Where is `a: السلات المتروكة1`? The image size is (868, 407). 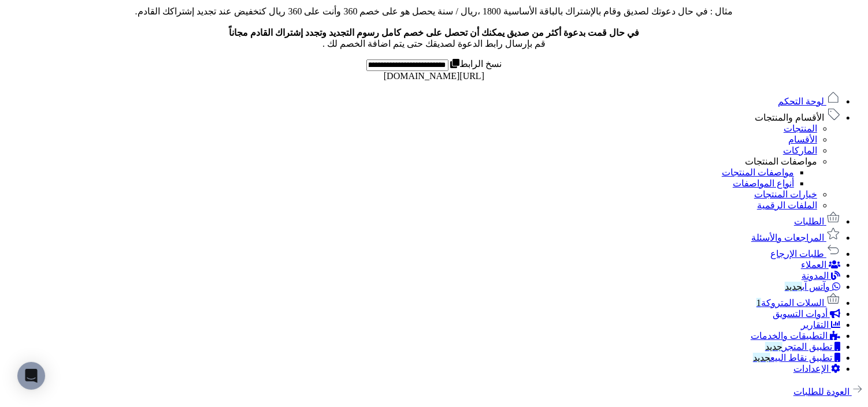 a: السلات المتروكة1 is located at coordinates (798, 303).